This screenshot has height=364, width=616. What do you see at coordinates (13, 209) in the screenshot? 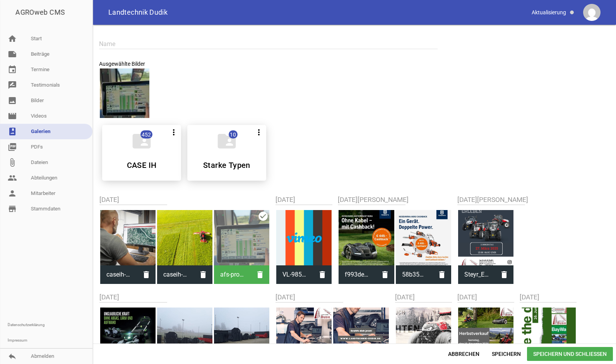
I see `i: store_mall_directory` at bounding box center [13, 209].